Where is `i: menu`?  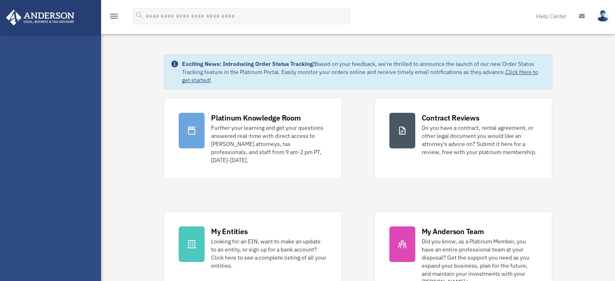
i: menu is located at coordinates (114, 16).